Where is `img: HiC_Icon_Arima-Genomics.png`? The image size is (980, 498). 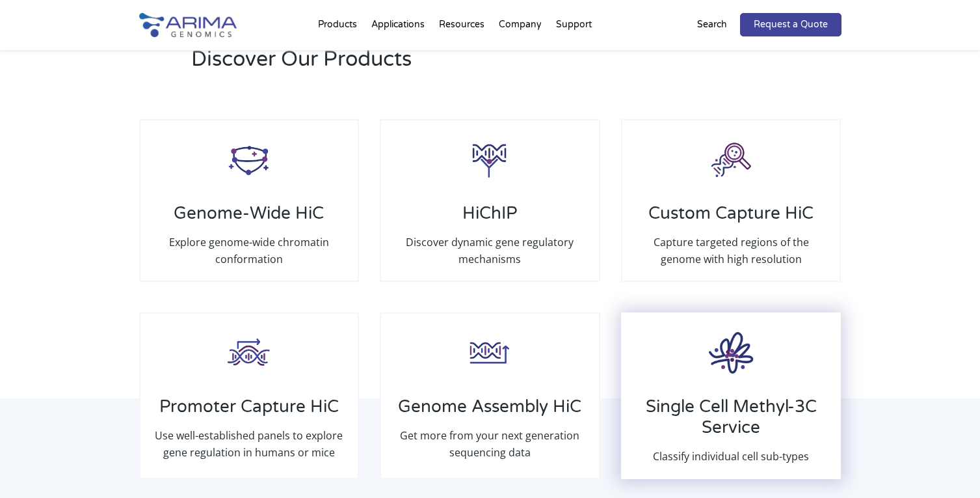
img: HiC_Icon_Arima-Genomics.png is located at coordinates (249, 160).